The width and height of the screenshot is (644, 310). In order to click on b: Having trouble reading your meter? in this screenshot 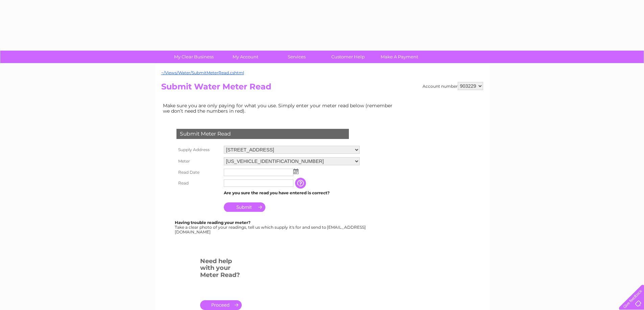, I will do `click(212, 223)`.